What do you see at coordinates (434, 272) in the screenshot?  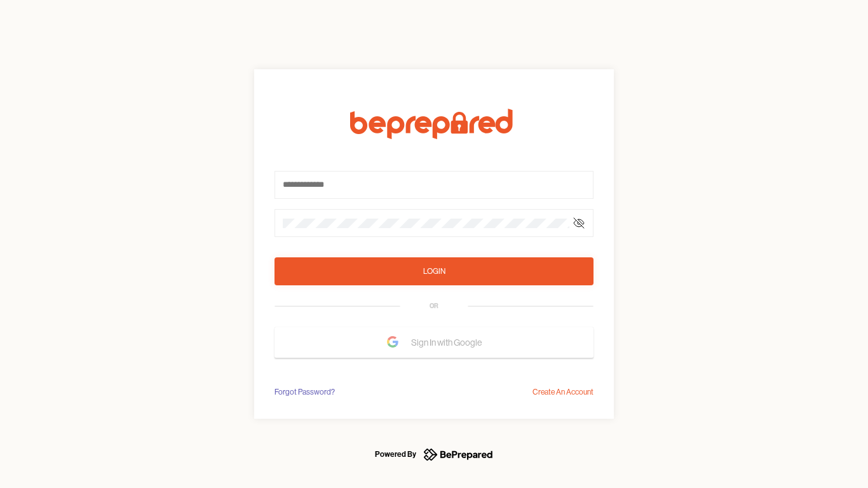 I see `button: Login` at bounding box center [434, 272].